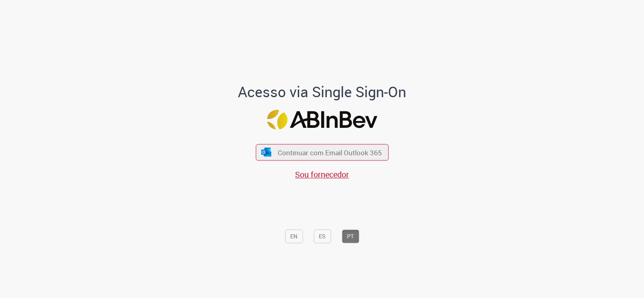 The width and height of the screenshot is (644, 298). I want to click on button: EN, so click(294, 236).